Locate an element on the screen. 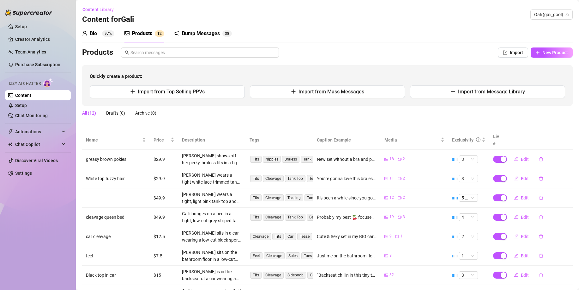 Image resolution: width=579 pixels, height=290 pixels. span: 32 is located at coordinates (392, 274).